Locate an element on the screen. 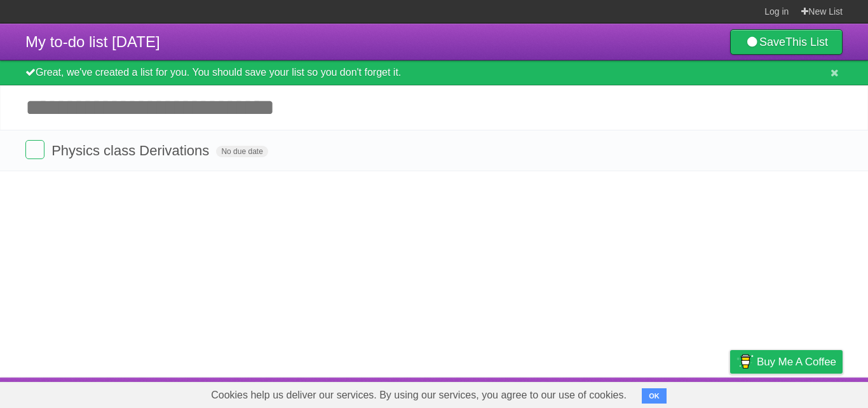 The height and width of the screenshot is (408, 868). button: OK is located at coordinates (654, 396).